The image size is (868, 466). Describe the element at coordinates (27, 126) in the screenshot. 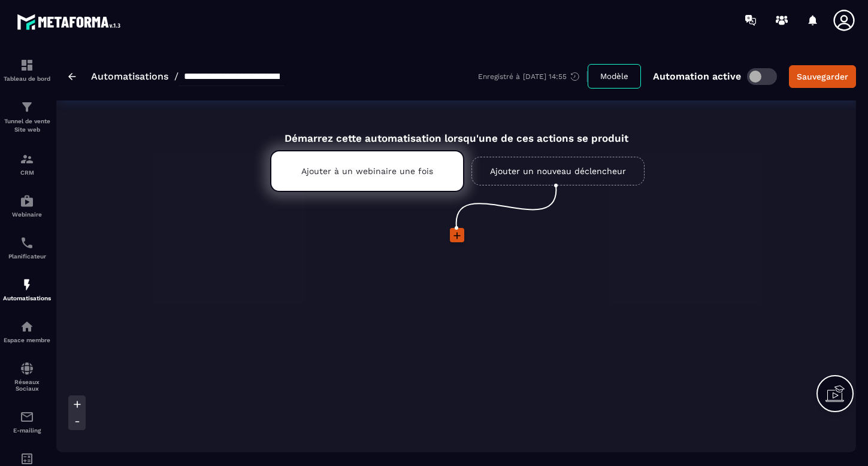

I see `p: Tunnel de vente Site web` at that location.